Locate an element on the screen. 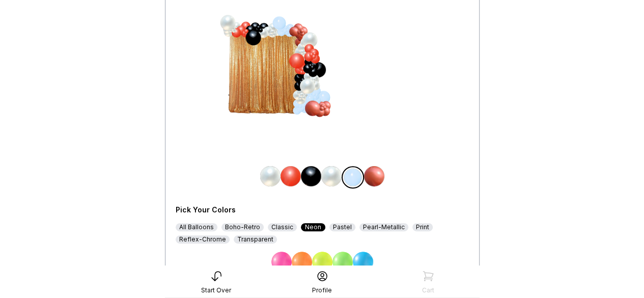 The image size is (644, 298). div: Print is located at coordinates (423, 227).